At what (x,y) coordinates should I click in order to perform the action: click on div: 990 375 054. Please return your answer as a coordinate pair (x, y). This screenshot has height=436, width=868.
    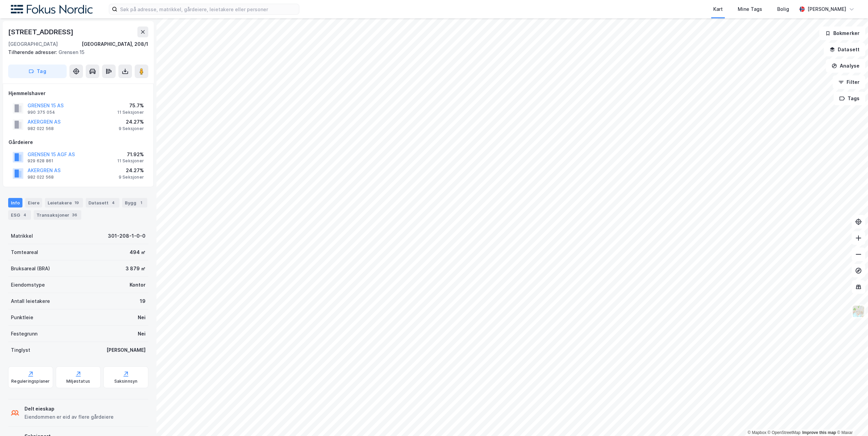
    Looking at the image, I should click on (41, 113).